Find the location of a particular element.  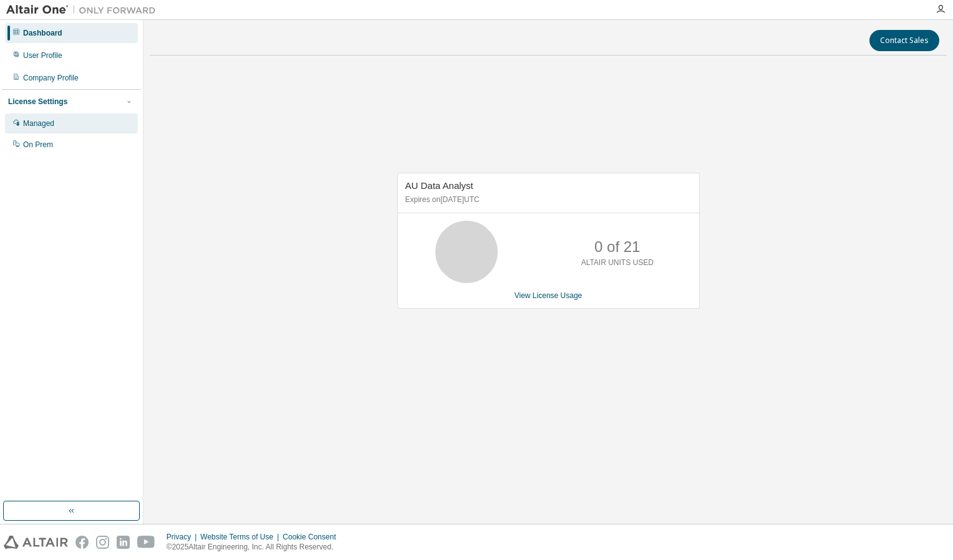

div: User Profile is located at coordinates (42, 56).